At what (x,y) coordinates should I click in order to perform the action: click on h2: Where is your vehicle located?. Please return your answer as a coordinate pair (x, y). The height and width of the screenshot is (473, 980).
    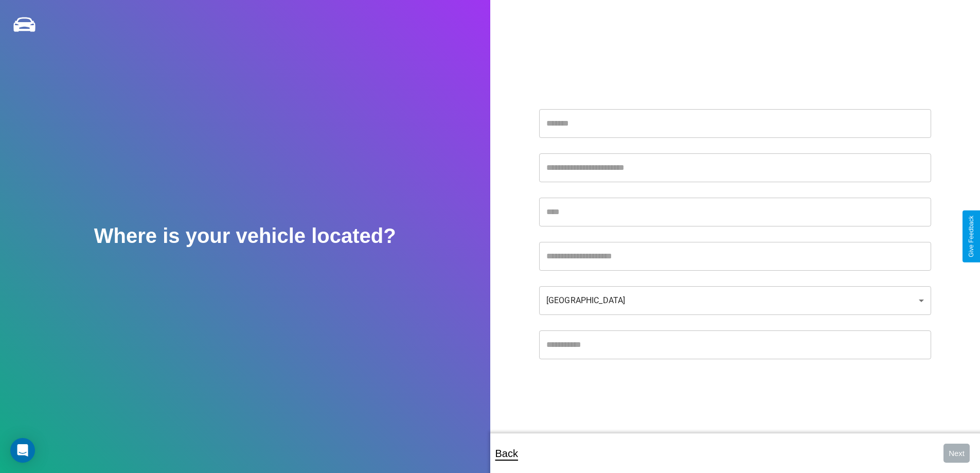
    Looking at the image, I should click on (245, 235).